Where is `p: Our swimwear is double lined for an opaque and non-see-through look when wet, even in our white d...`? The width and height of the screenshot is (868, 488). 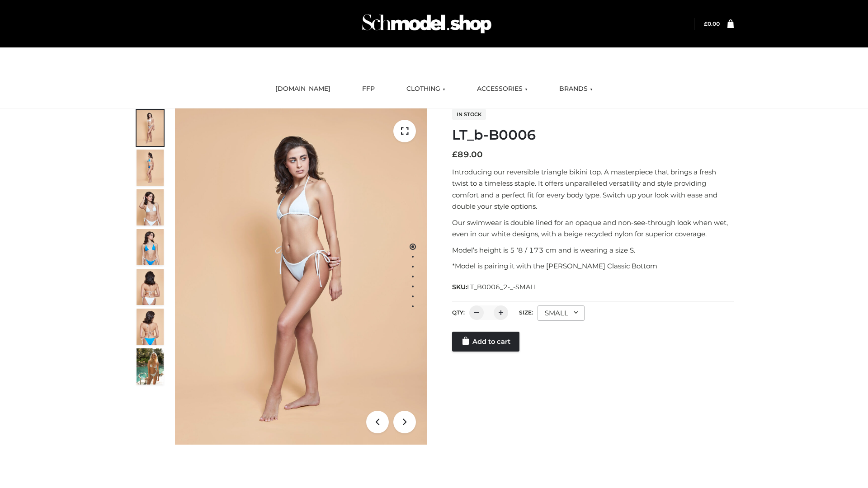
p: Our swimwear is double lined for an opaque and non-see-through look when wet, even in our white d... is located at coordinates (593, 228).